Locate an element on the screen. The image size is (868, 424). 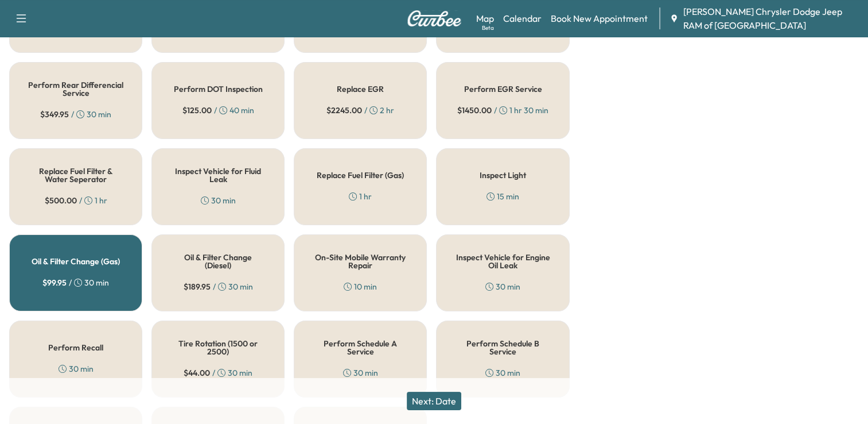
h5: Oil & Filter Change (Diesel) is located at coordinates (218, 261).